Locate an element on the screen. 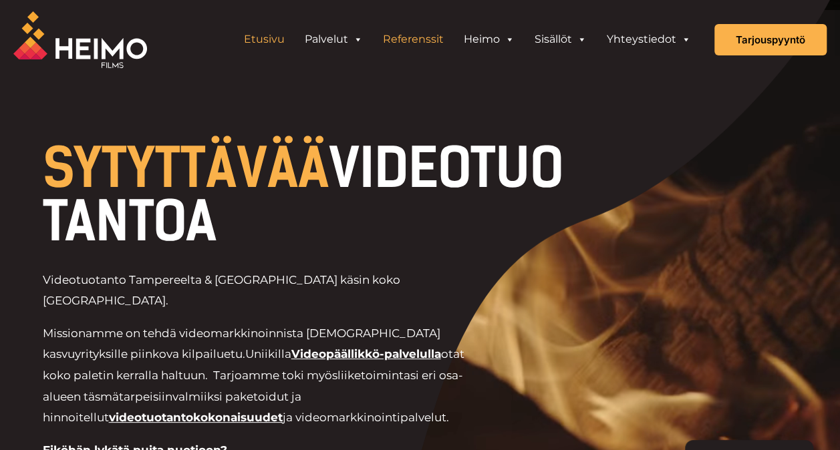 This screenshot has width=840, height=450. a: Videopäällikkö-palvelulla is located at coordinates (366, 354).